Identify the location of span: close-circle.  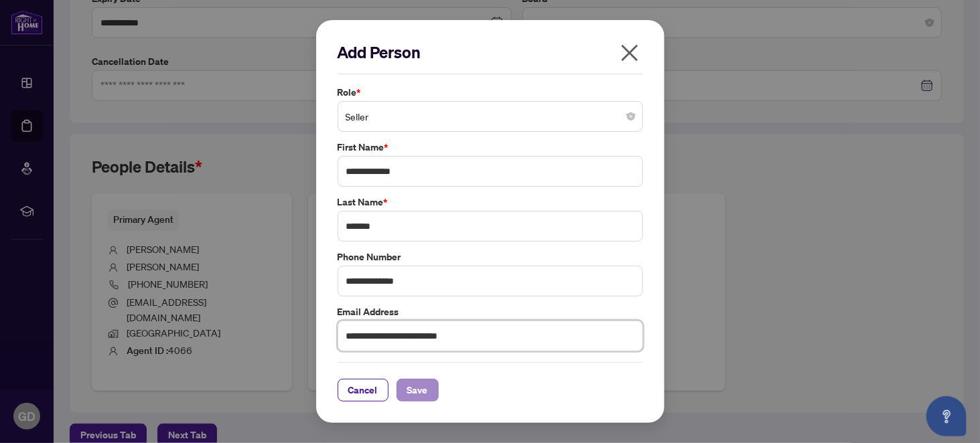
(631, 116).